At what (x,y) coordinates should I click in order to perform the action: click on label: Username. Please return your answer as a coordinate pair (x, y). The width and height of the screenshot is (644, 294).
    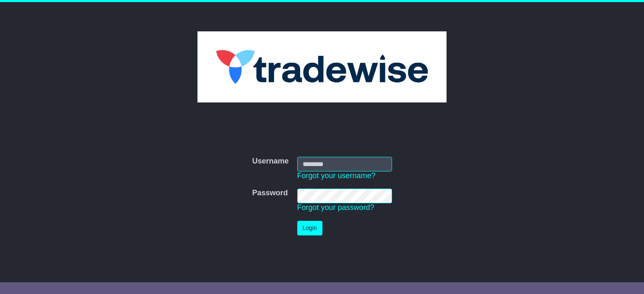
    Looking at the image, I should click on (270, 162).